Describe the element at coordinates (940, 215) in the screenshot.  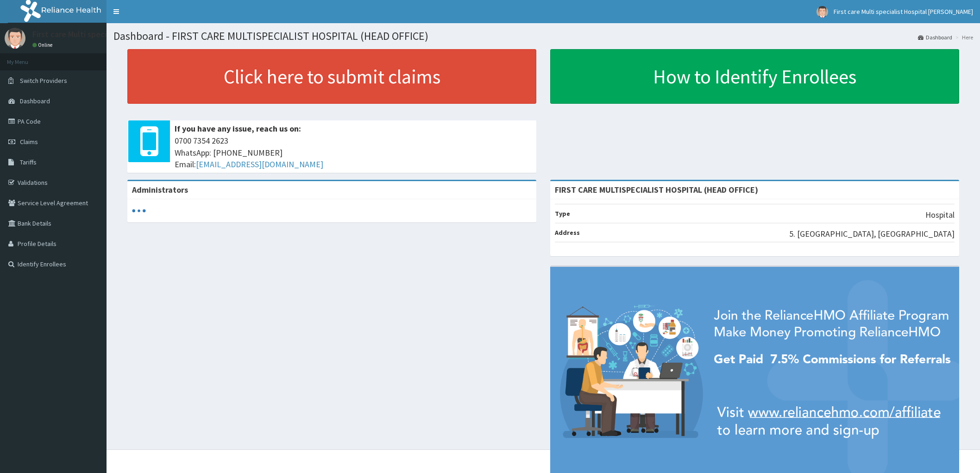
I see `p: Hospital` at that location.